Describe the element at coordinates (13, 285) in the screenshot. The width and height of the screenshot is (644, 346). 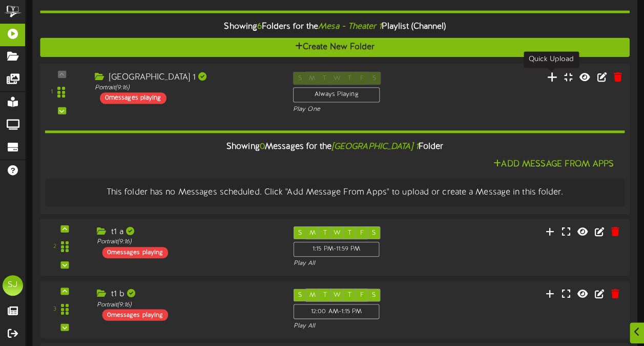
I see `div: SJ` at that location.